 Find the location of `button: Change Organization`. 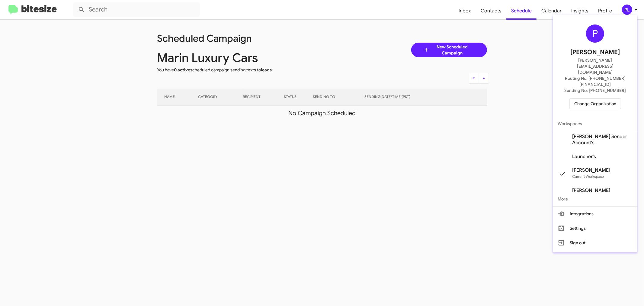

button: Change Organization is located at coordinates (595, 104).